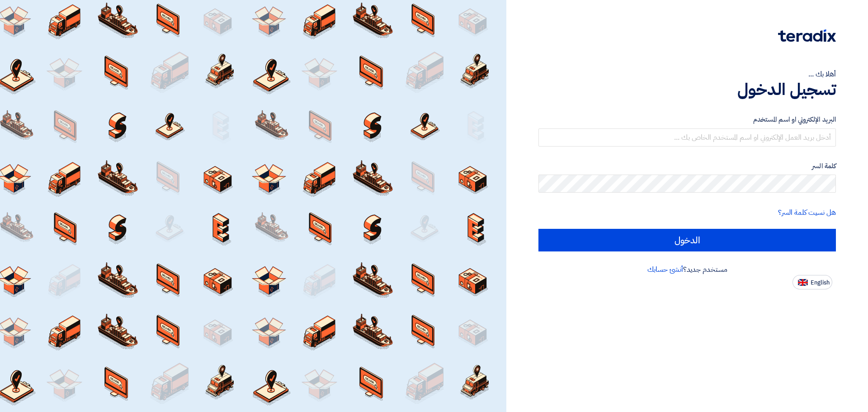  I want to click on input: أدخل بريد العمل الإلكتروني او اسم المستخدم الخاص بك ..., so click(688, 137).